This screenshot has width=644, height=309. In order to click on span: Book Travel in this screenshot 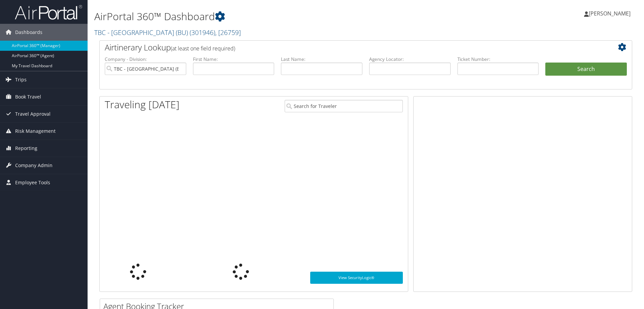, I will do `click(28, 97)`.